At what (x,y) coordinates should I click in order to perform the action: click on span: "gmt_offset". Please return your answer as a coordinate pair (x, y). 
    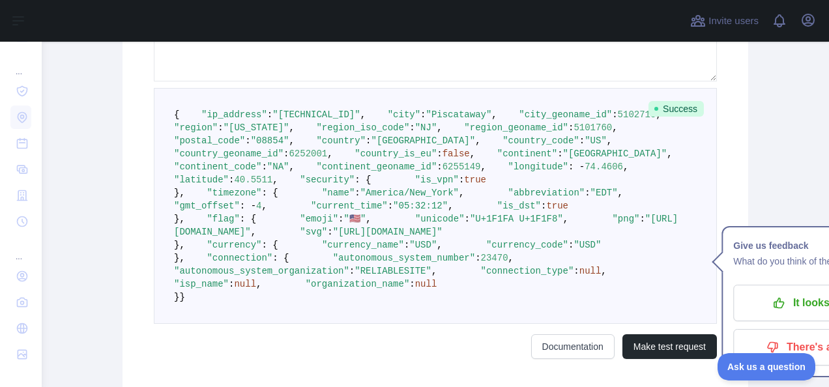
    Looking at the image, I should click on (206, 206).